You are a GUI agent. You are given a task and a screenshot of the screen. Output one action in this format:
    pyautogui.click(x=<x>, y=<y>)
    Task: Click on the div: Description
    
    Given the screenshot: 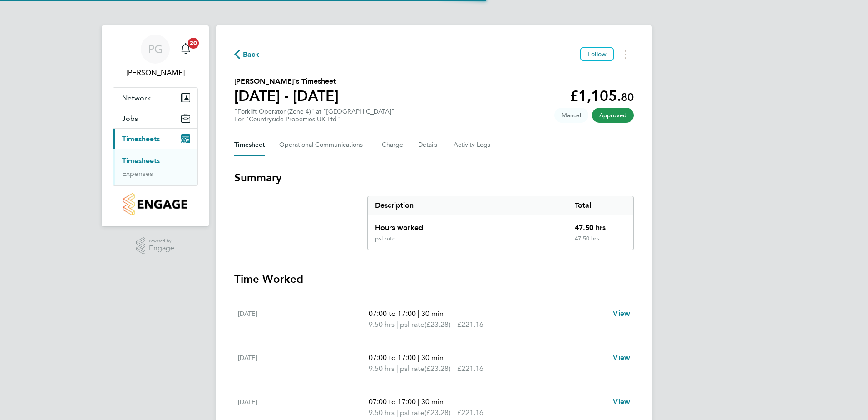 What is the action you would take?
    pyautogui.click(x=467, y=205)
    